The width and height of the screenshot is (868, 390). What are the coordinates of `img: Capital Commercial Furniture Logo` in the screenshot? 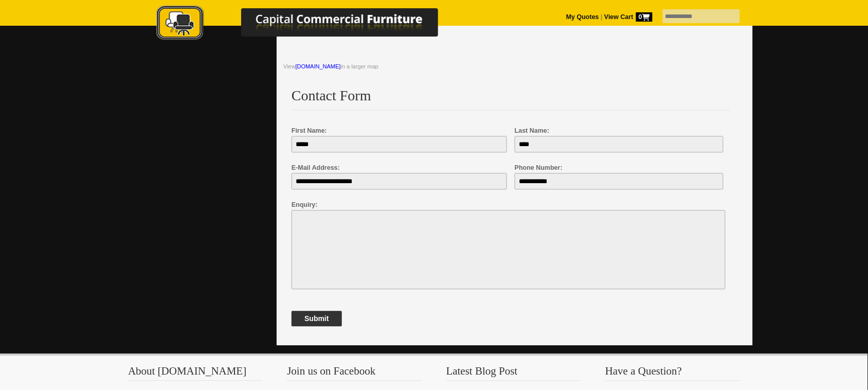 It's located at (308, 23).